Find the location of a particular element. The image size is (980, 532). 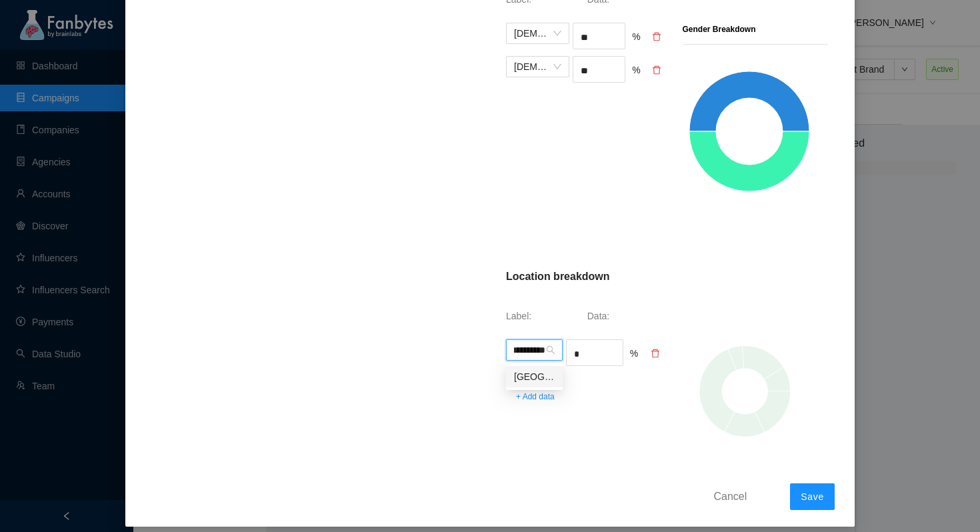

span: Cancel is located at coordinates (730, 496).